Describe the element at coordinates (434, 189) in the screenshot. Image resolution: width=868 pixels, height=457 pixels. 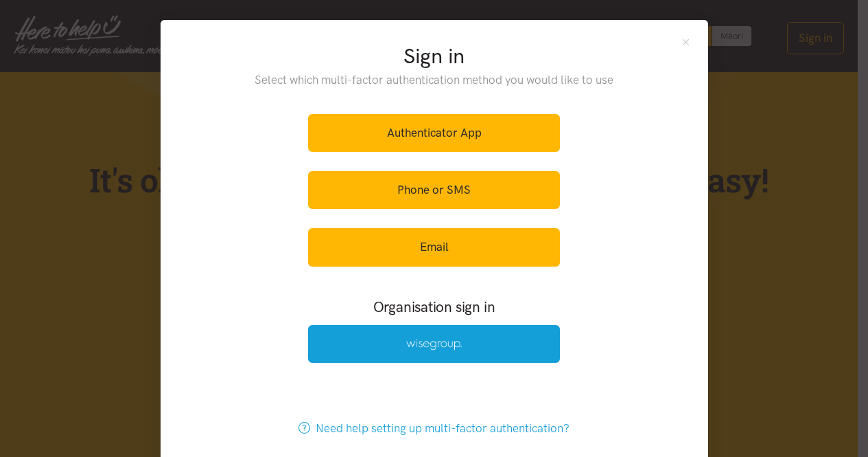
I see `a: Phone or SMS` at that location.